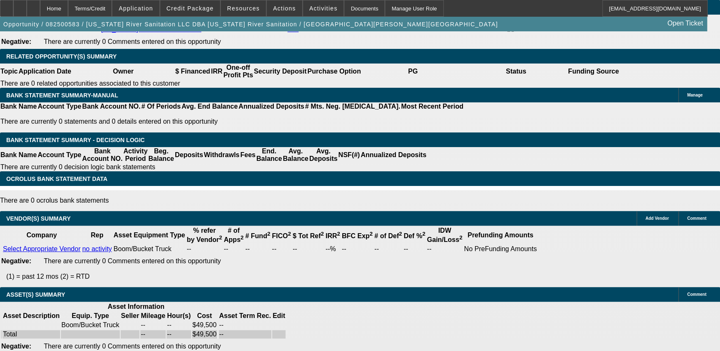  What do you see at coordinates (62, 95) in the screenshot?
I see `span: BANK STATEMENT SUMMARY-MANUAL` at bounding box center [62, 95].